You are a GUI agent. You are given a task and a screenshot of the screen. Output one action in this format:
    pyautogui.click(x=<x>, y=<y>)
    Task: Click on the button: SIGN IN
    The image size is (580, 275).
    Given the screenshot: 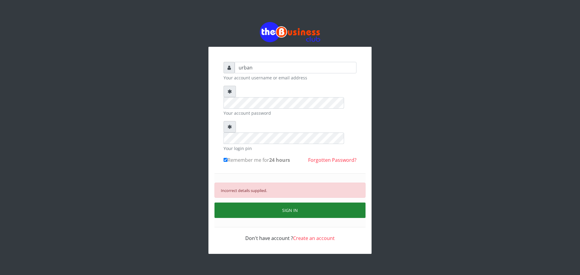 What is the action you would take?
    pyautogui.click(x=290, y=210)
    